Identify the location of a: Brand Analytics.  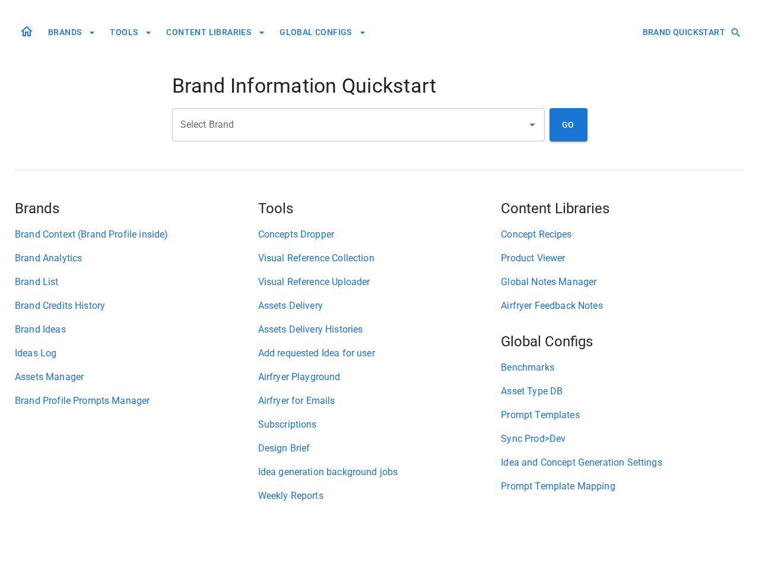
(136, 258).